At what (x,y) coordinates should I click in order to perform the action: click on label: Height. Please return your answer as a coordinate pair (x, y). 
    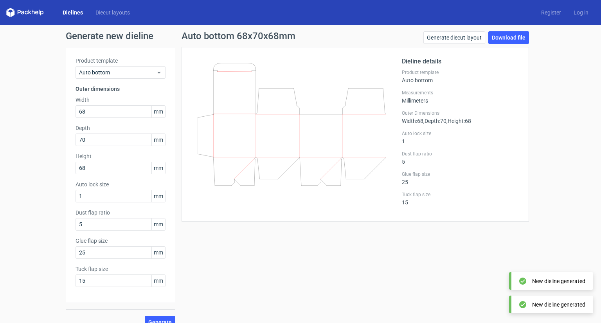
    Looking at the image, I should click on (121, 156).